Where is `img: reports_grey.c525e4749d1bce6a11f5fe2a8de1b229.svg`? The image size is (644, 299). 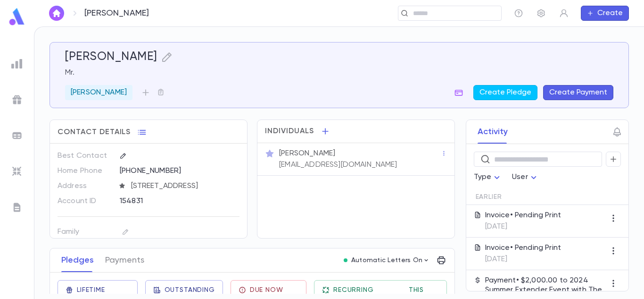
img: reports_grey.c525e4749d1bce6a11f5fe2a8de1b229.svg is located at coordinates (17, 63).